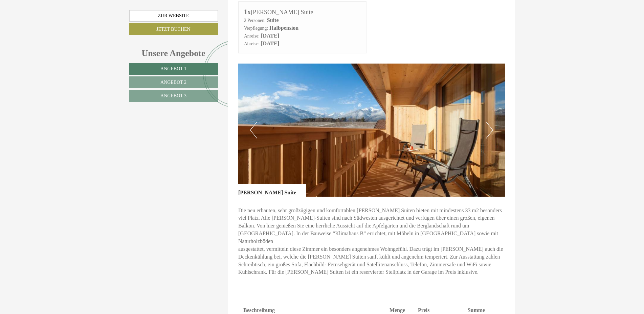  Describe the element at coordinates (284, 28) in the screenshot. I see `b: Halbpension` at that location.